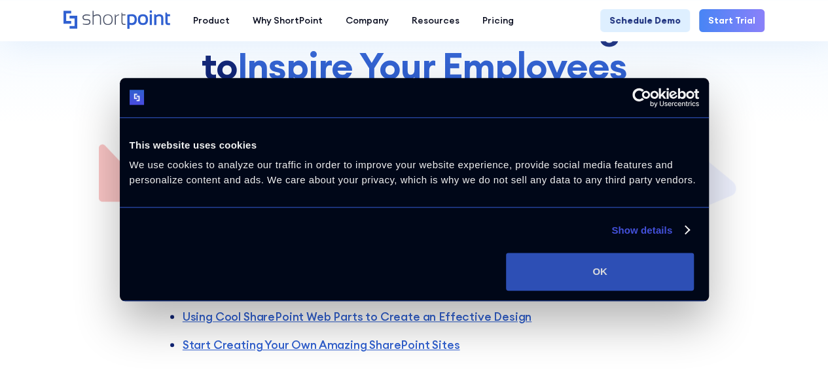 The image size is (828, 379). What do you see at coordinates (795, 348) in the screenshot?
I see `div: Chat Widget` at bounding box center [795, 348].